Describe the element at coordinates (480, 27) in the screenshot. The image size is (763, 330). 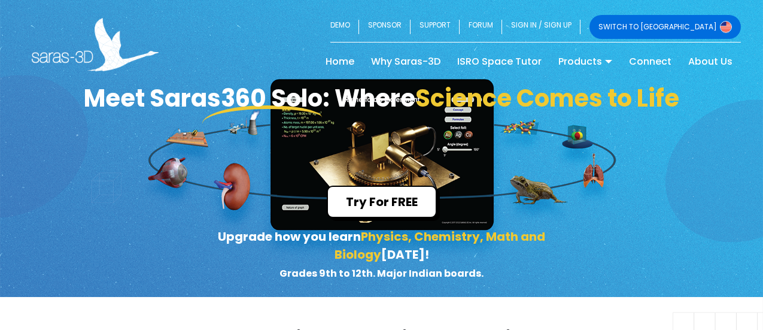
I see `a: FORUM` at that location.